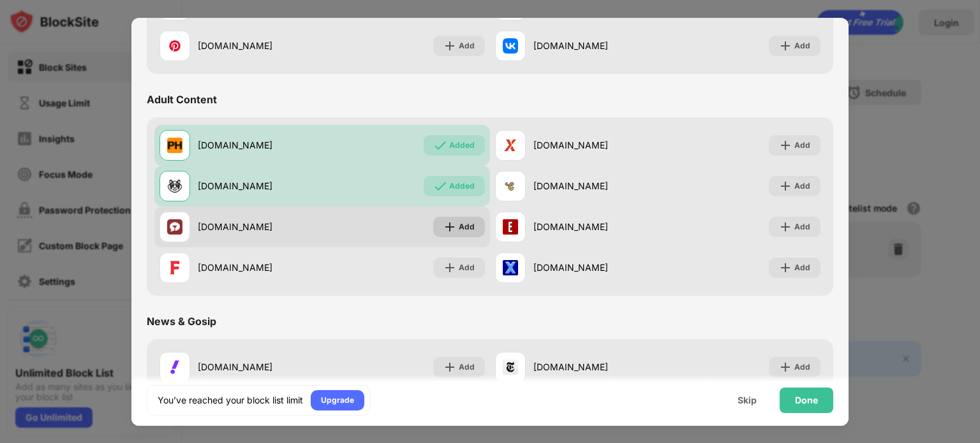  Describe the element at coordinates (806, 400) in the screenshot. I see `div: Done` at that location.